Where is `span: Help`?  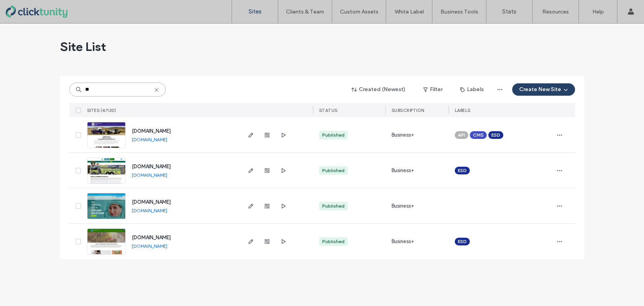
span: Help is located at coordinates (25, 9).